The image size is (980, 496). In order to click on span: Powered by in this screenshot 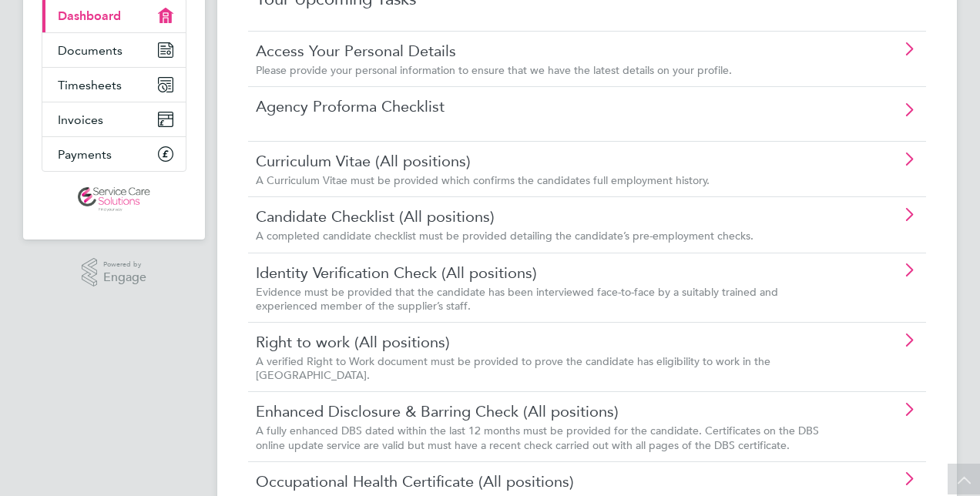, I will do `click(125, 264)`.